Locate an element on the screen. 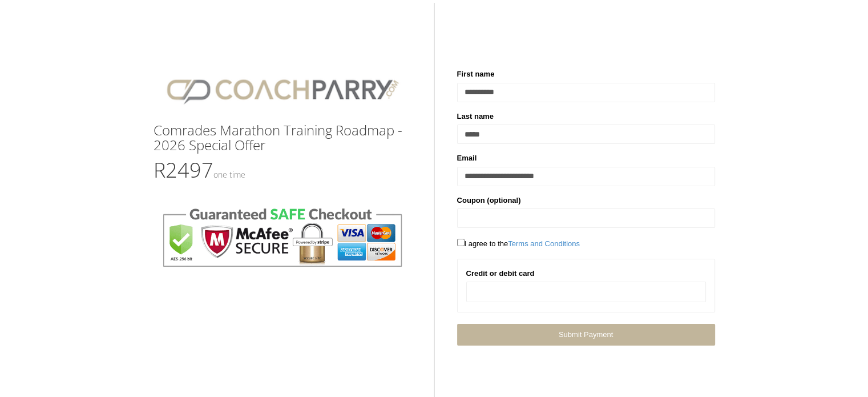  span: R2497 is located at coordinates (199, 170).